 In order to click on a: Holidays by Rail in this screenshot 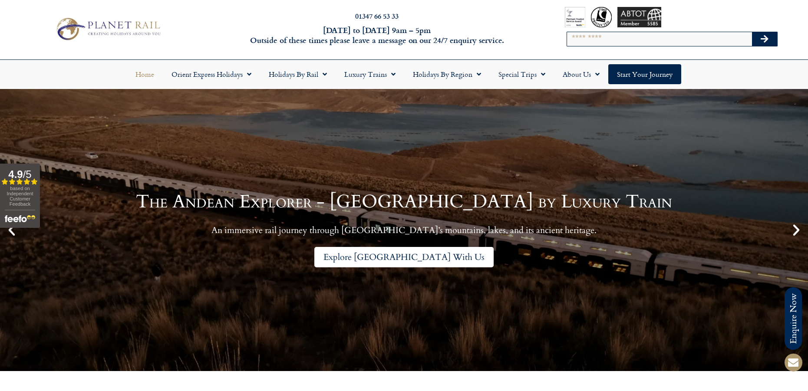, I will do `click(298, 74)`.